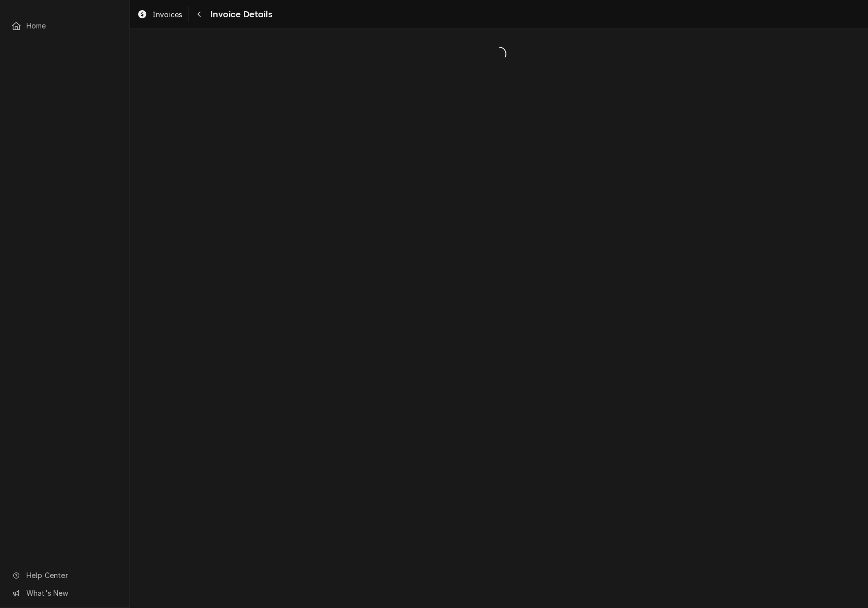 The width and height of the screenshot is (868, 608). I want to click on button: Navigate back, so click(199, 14).